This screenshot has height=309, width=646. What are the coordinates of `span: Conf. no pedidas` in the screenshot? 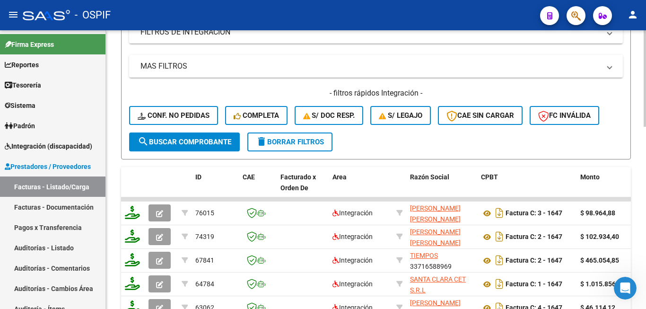 It's located at (174, 115).